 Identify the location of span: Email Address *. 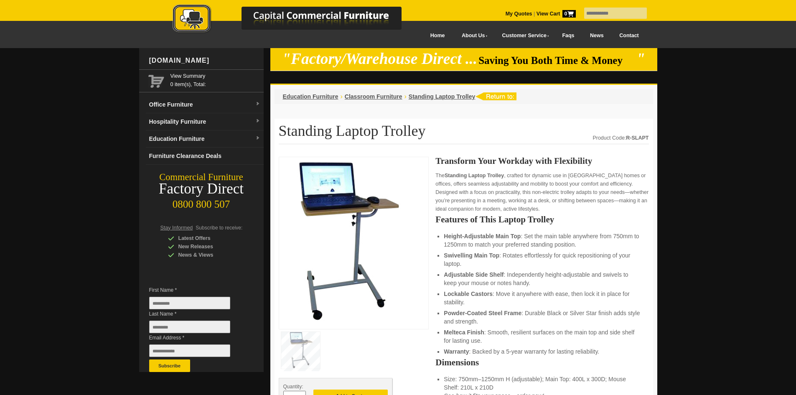
(196, 338).